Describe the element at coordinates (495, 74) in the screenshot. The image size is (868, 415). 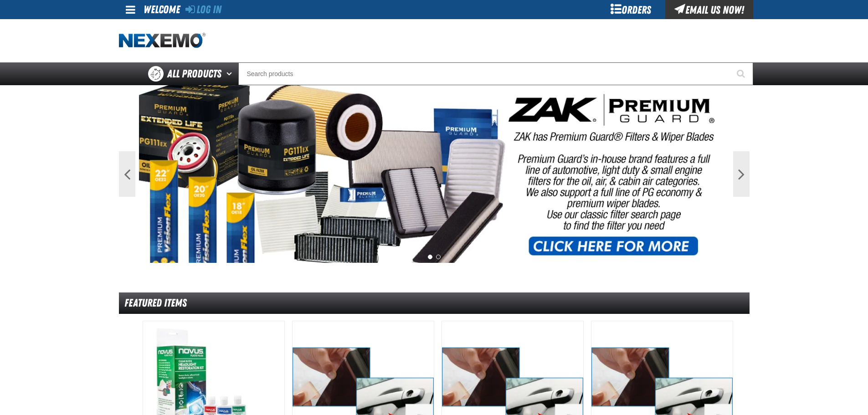
I see `input: Search` at that location.